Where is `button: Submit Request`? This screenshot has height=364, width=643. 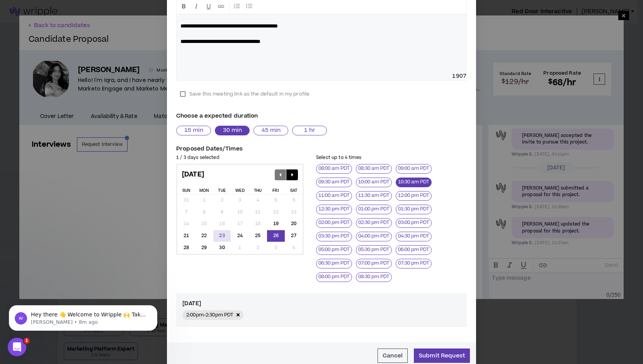
button: Submit Request is located at coordinates (442, 355).